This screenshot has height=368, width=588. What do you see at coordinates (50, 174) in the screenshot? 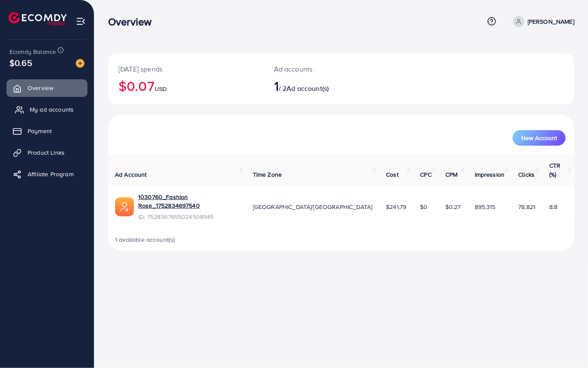
I see `span: Affiliate Program` at bounding box center [50, 174].